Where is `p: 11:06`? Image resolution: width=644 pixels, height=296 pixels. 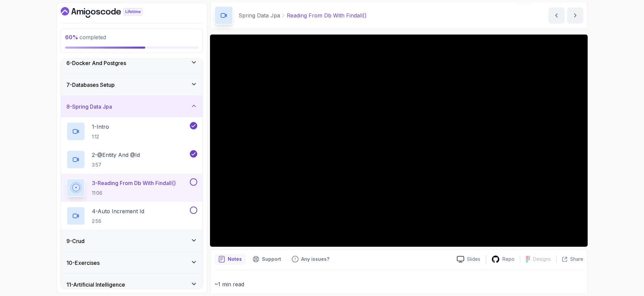
p: 11:06 is located at coordinates (134, 193).